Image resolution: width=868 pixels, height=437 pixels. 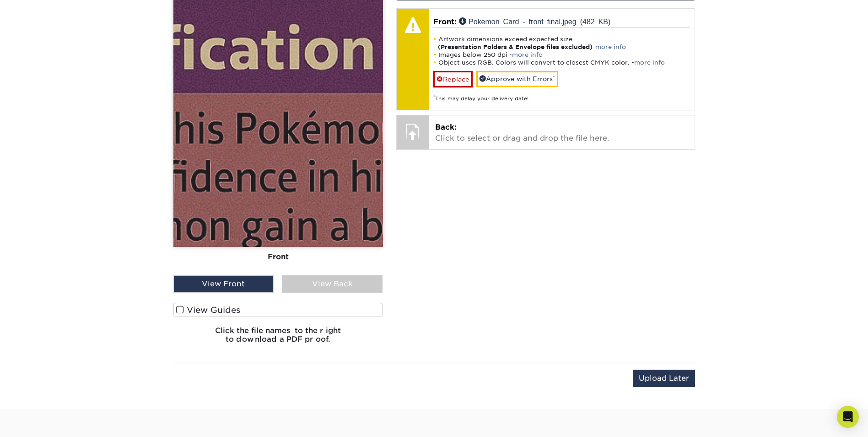 What do you see at coordinates (562, 133) in the screenshot?
I see `p: Click to select or drag and drop the file here.` at bounding box center [562, 133].